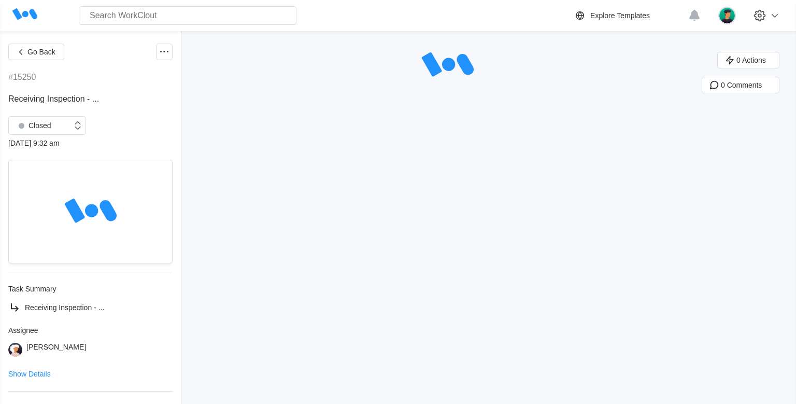  I want to click on div: Task Summary, so click(90, 289).